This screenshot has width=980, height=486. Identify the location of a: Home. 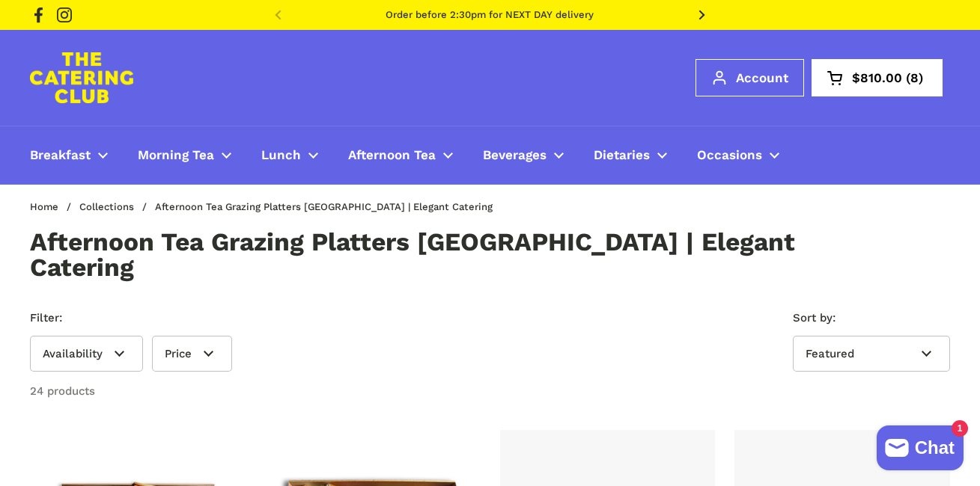
(44, 207).